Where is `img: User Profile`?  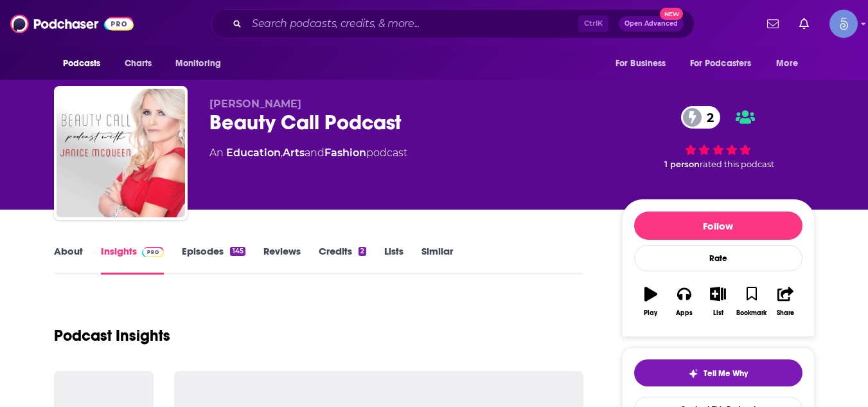 img: User Profile is located at coordinates (844, 23).